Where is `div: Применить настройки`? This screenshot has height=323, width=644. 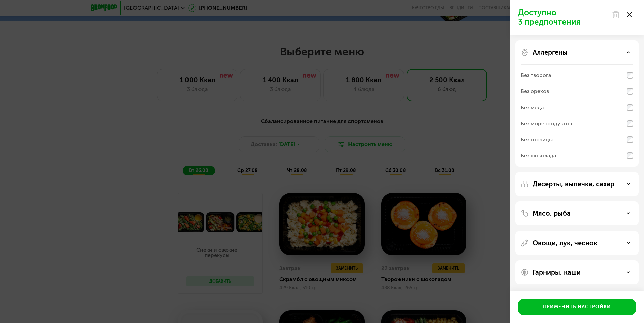
div: Применить настройки is located at coordinates (577, 307).